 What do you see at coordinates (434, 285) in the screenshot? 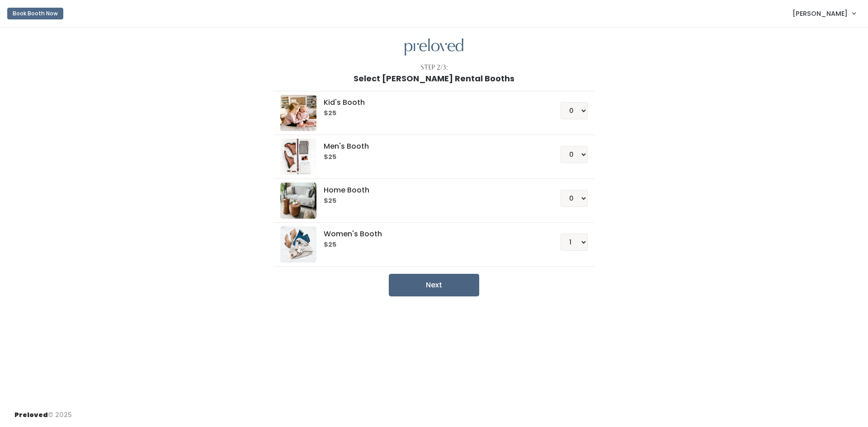
I see `button: Next` at bounding box center [434, 285].